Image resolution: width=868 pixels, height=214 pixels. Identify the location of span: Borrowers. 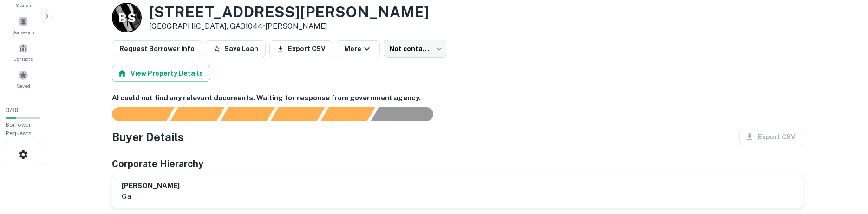
(24, 32).